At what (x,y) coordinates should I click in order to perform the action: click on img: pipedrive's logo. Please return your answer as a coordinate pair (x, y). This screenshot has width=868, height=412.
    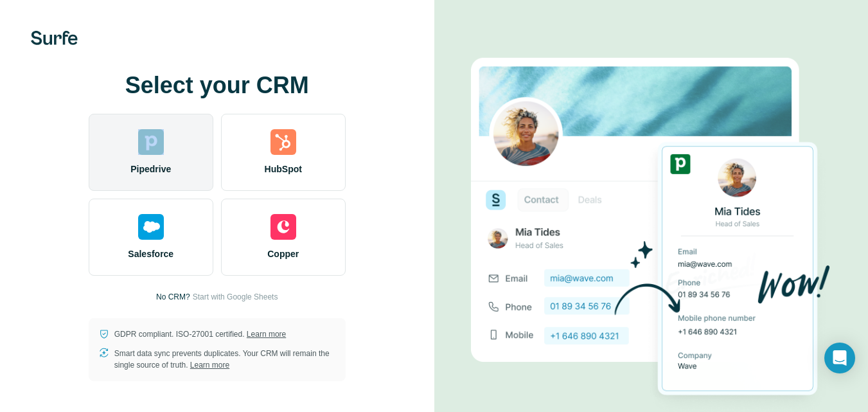
    Looking at the image, I should click on (151, 142).